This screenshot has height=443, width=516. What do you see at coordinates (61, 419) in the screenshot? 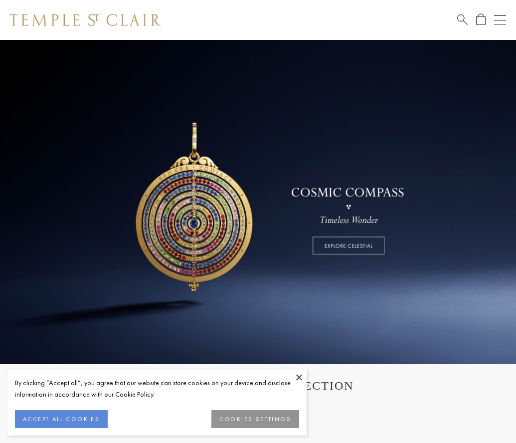
I see `button: ACCEPT ALL COOKIES` at bounding box center [61, 419].